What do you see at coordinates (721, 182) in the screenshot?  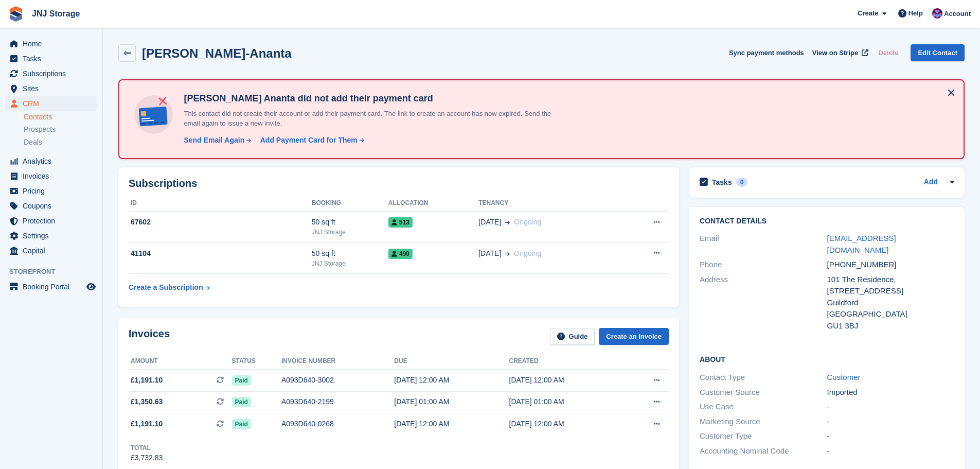 I see `h2: Tasks` at bounding box center [721, 182].